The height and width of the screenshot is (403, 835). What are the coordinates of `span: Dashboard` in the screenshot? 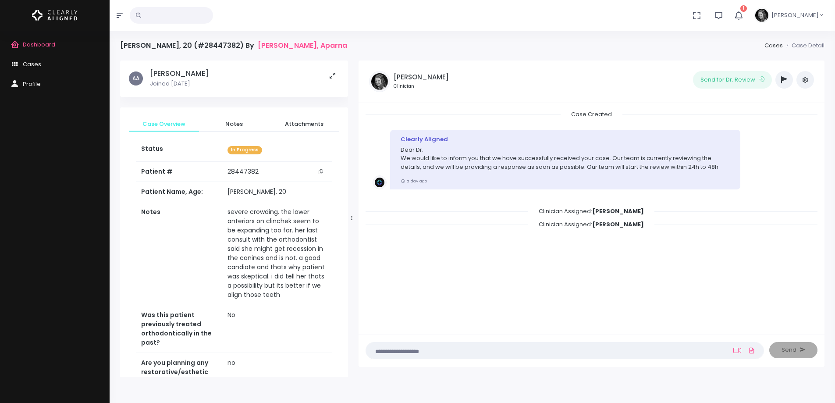 It's located at (39, 44).